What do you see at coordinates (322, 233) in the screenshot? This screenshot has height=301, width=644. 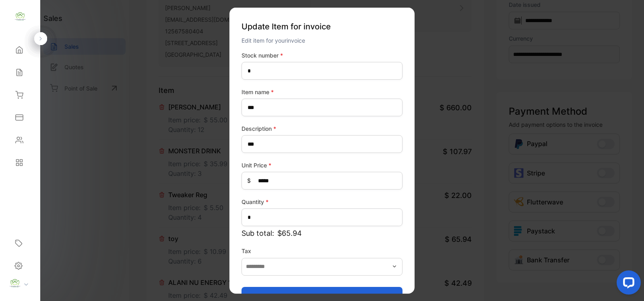 I see `p: Sub total:` at bounding box center [322, 233].